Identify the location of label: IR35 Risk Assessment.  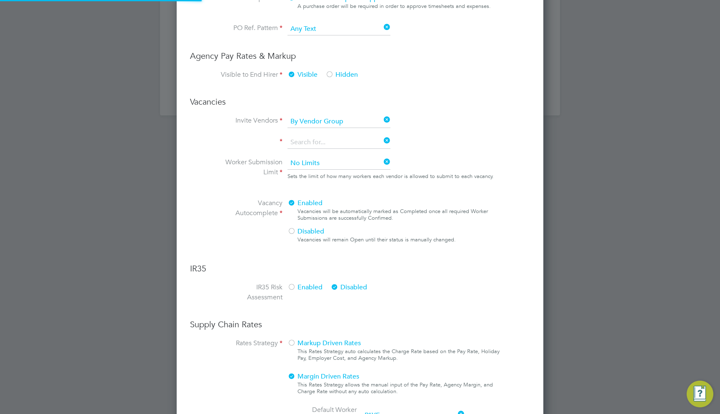
(251, 292).